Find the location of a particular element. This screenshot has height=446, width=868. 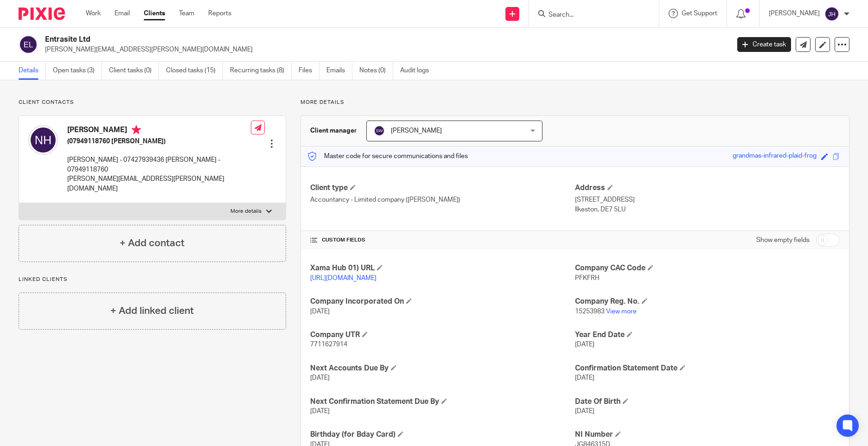

a: Create task is located at coordinates (764, 44).